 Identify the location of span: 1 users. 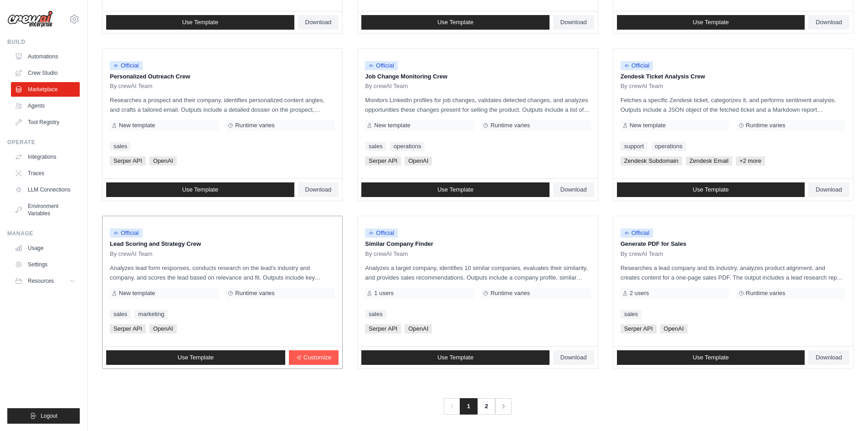
(384, 293).